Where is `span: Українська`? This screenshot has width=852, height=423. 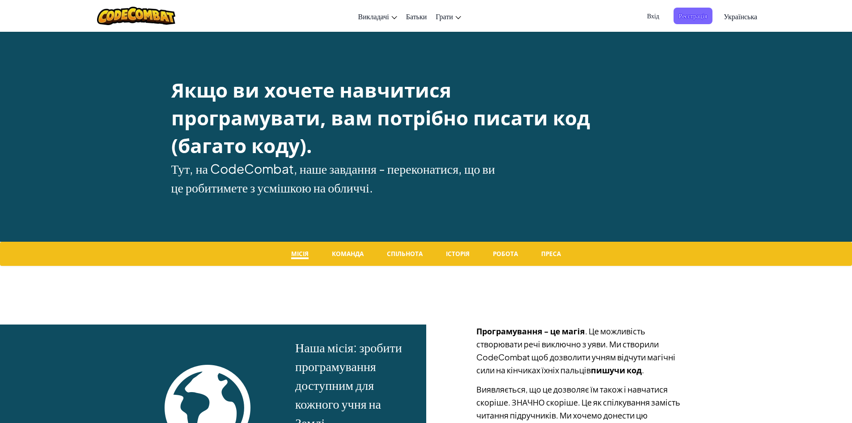
span: Українська is located at coordinates (741, 16).